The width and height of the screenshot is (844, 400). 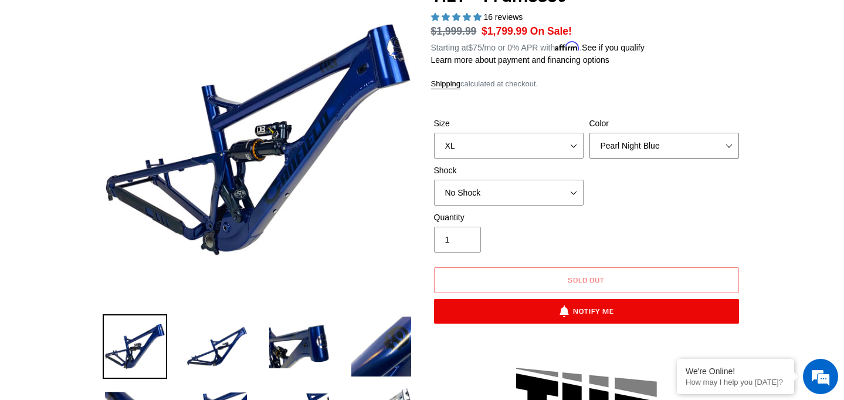 I want to click on div: Navigation go back, so click(x=22, y=73).